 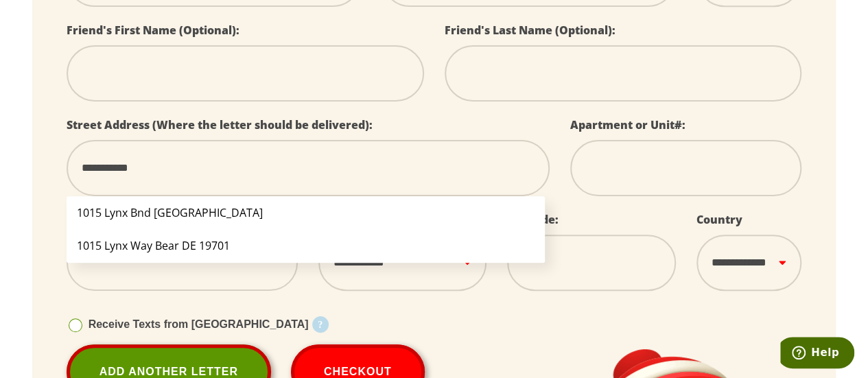 I want to click on label: Friend's Last Name (Optional):, so click(x=530, y=30).